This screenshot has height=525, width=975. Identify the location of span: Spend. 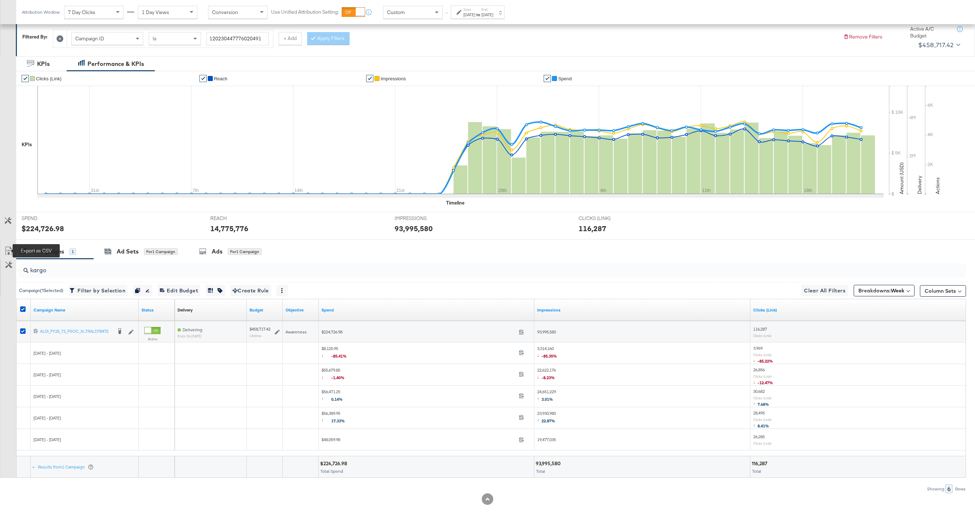
(565, 79).